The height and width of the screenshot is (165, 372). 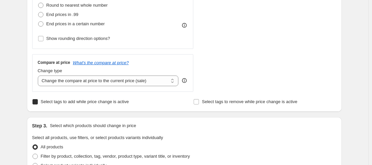 I want to click on span: Select tags to add while price change is active, so click(x=85, y=101).